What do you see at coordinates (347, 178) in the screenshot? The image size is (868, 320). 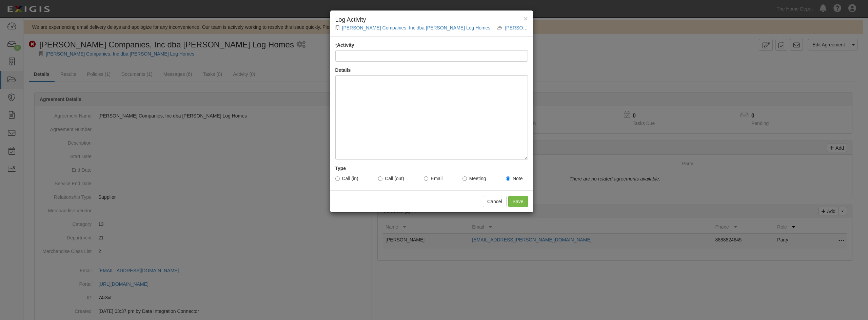 I see `label: Call (in)` at bounding box center [347, 178].